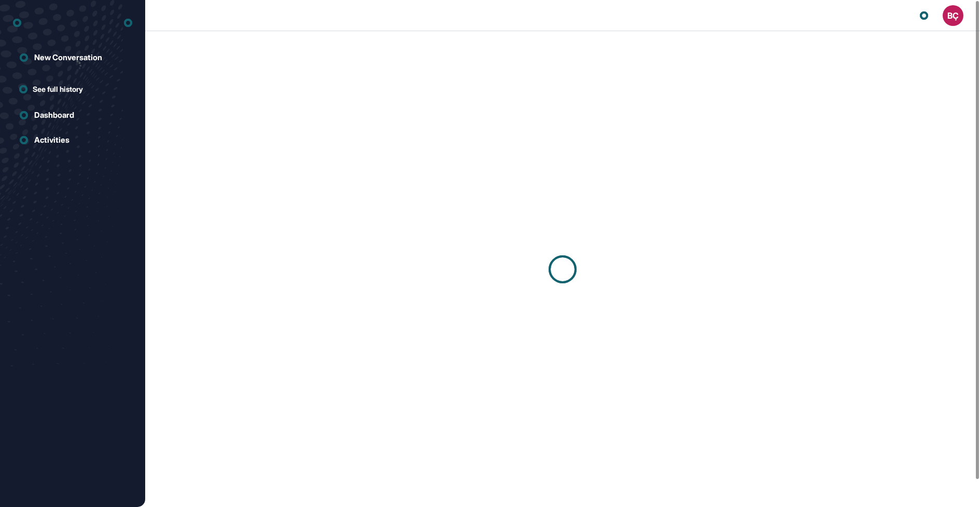 The width and height of the screenshot is (980, 507). I want to click on span: See full history, so click(57, 89).